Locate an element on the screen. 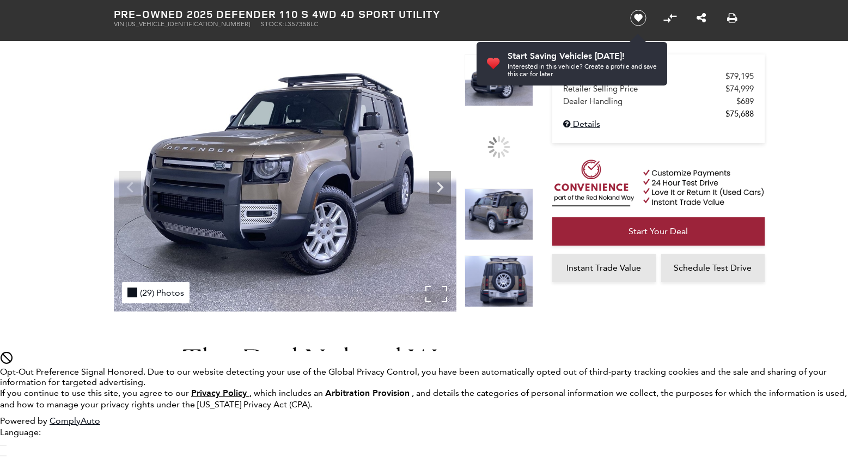 This screenshot has width=848, height=458. span: Market Price is located at coordinates (644, 76).